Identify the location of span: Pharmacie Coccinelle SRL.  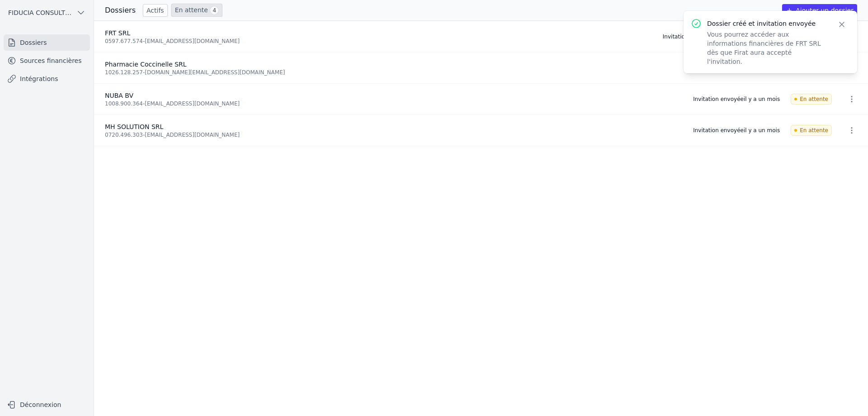
(145, 64).